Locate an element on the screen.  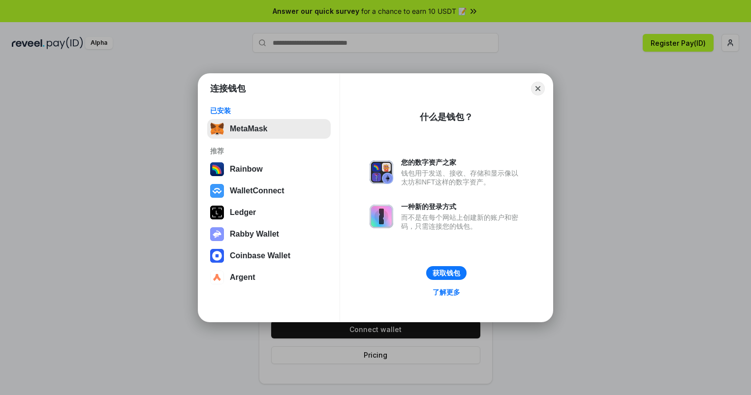
button: Rabby Wallet is located at coordinates (269, 234).